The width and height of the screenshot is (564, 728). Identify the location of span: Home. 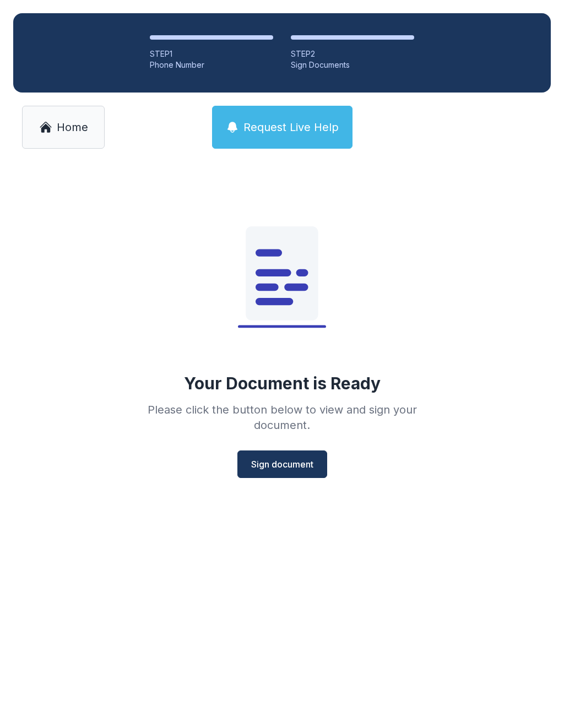
(72, 128).